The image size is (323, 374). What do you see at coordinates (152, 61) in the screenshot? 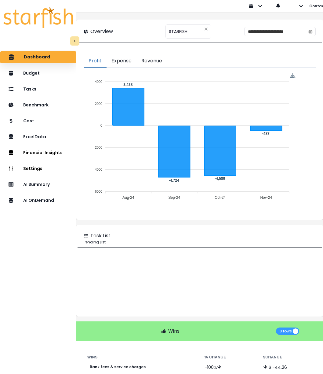
I see `button: Revenue` at bounding box center [152, 61].